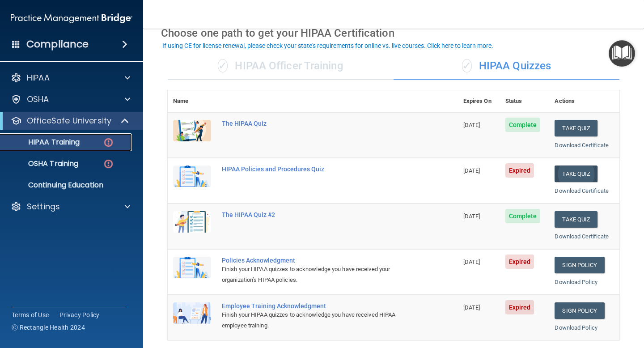  I want to click on div: HIPAA Officer Training, so click(281, 66).